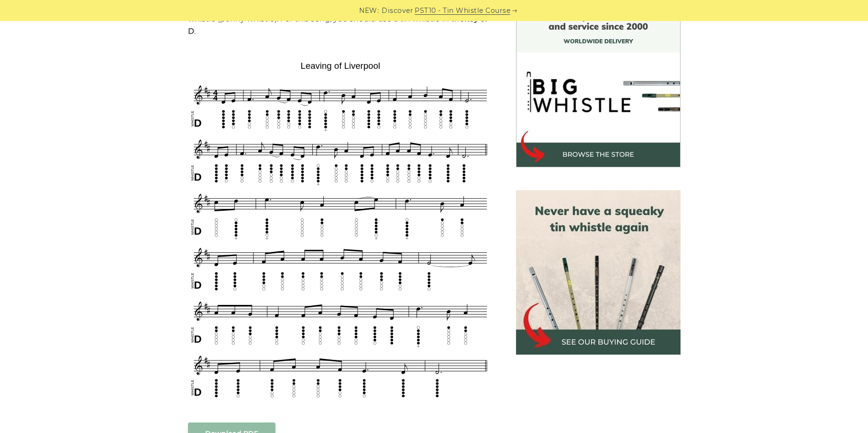  What do you see at coordinates (462, 11) in the screenshot?
I see `a: PST10 - Tin Whistle Course` at bounding box center [462, 11].